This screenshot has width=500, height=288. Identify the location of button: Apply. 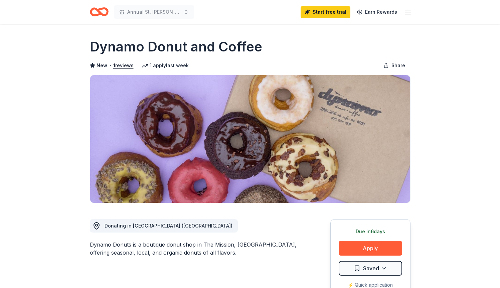
(370, 248).